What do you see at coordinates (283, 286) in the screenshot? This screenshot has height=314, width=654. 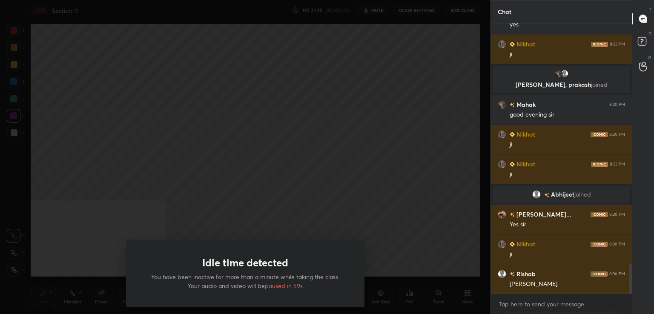 I see `span: paused in 59s` at bounding box center [283, 286].